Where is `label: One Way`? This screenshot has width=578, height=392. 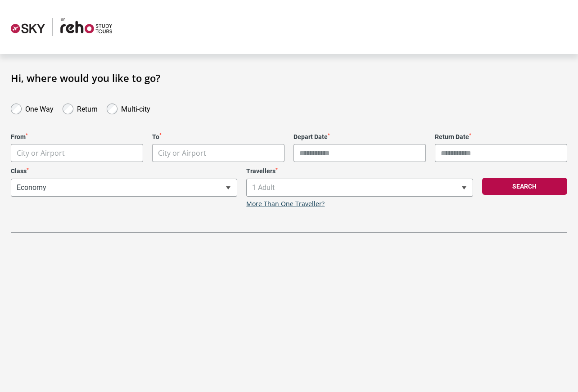 label: One Way is located at coordinates (39, 108).